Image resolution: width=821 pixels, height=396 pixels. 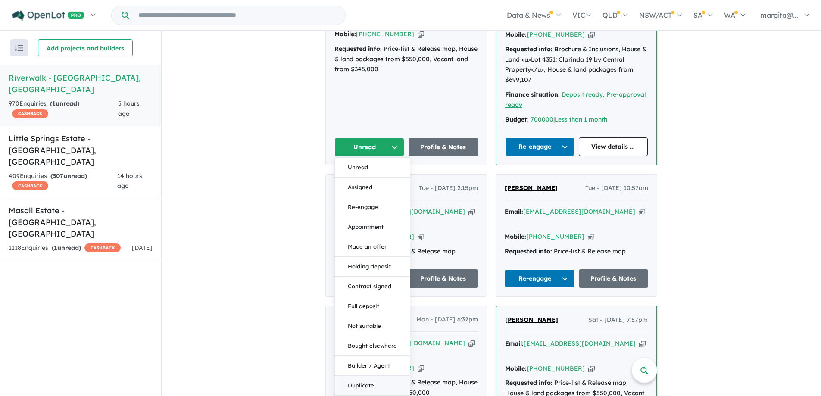 What do you see at coordinates (406, 59) in the screenshot?
I see `div: Price-list & Release map, House & land packages from $550,000, Vacant land from $345,000` at bounding box center [406, 59].